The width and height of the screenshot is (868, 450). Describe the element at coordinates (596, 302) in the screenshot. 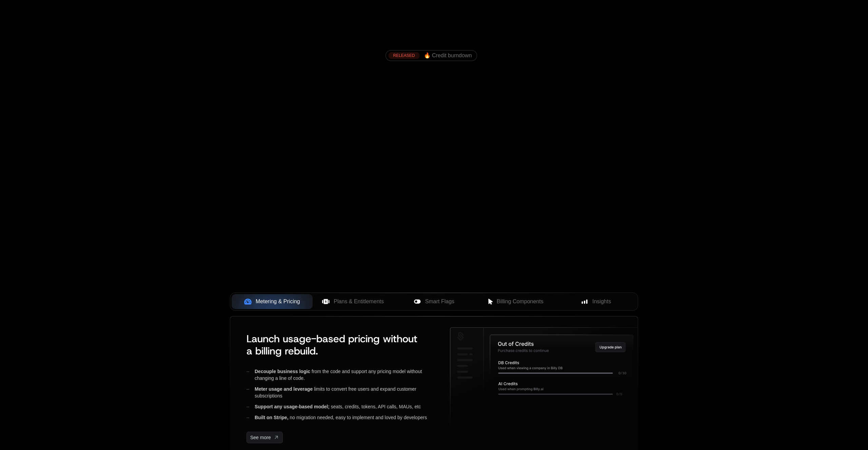

I see `button: Insights` at that location.